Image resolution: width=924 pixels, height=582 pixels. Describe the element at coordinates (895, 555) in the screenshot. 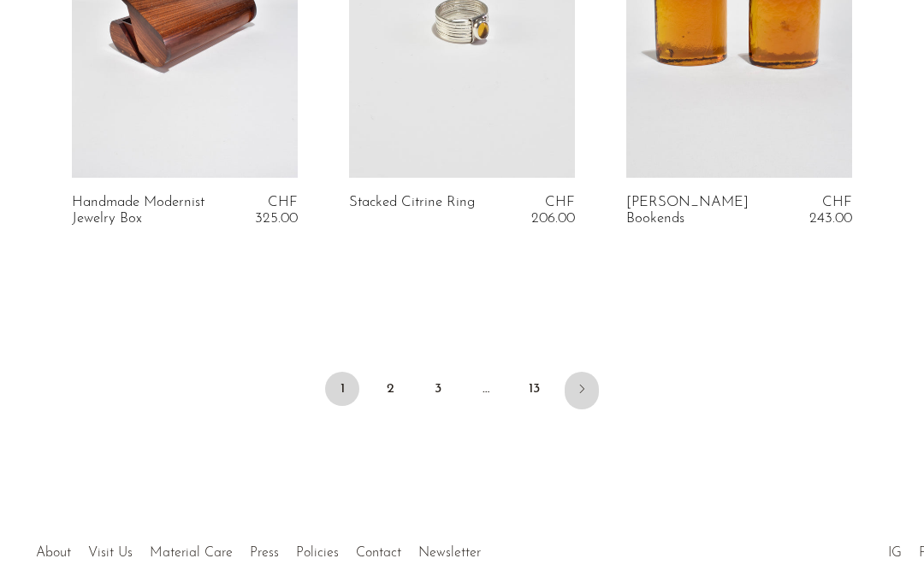

I see `a: IG` at that location.